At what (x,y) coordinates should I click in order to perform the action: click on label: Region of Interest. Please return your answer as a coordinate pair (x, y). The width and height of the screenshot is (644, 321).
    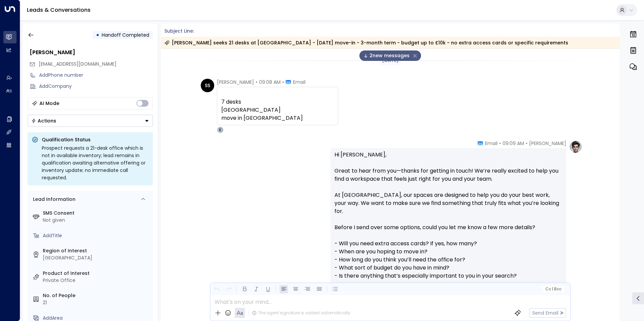
    Looking at the image, I should click on (96, 251).